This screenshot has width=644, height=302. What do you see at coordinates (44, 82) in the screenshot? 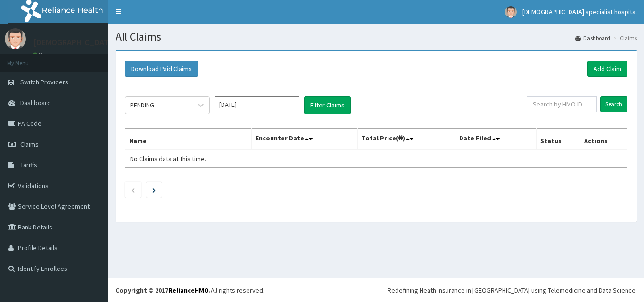
I see `span: Switch Providers` at bounding box center [44, 82].